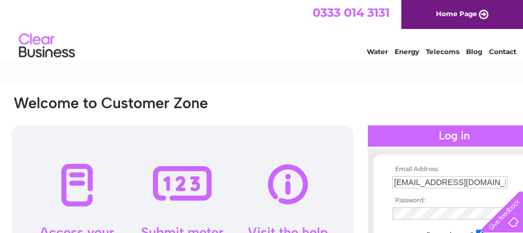 The image size is (523, 233). I want to click on a: Telecoms, so click(443, 51).